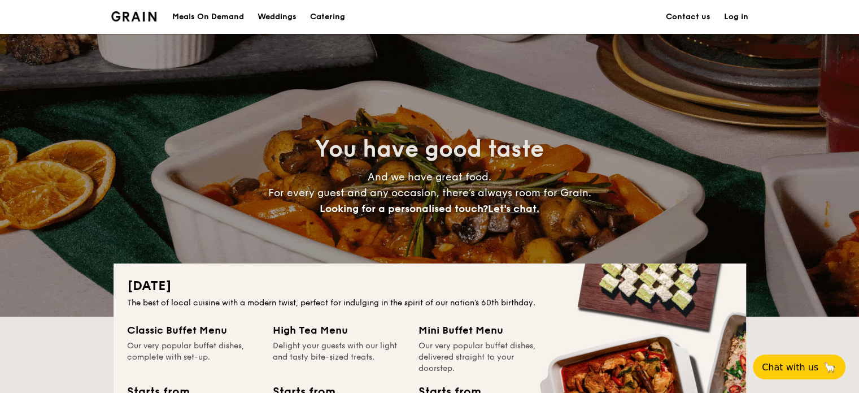 The height and width of the screenshot is (393, 859). I want to click on div: Delight your guests with our light and tasty bite-sized treats., so click(339, 357).